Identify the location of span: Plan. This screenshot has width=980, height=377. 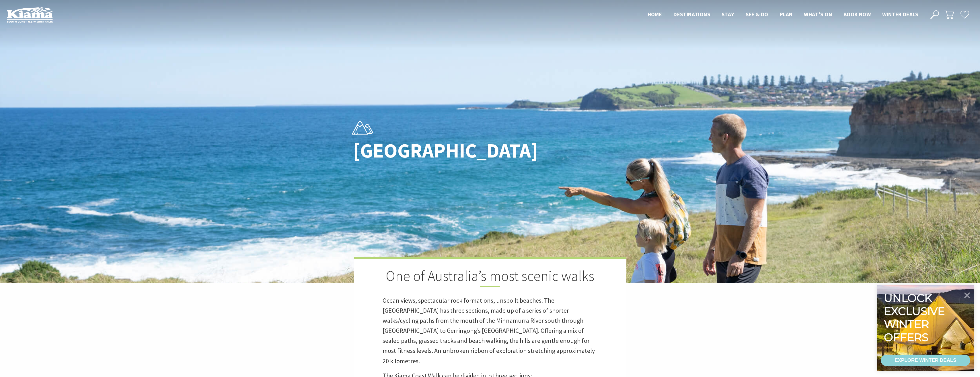
(786, 15).